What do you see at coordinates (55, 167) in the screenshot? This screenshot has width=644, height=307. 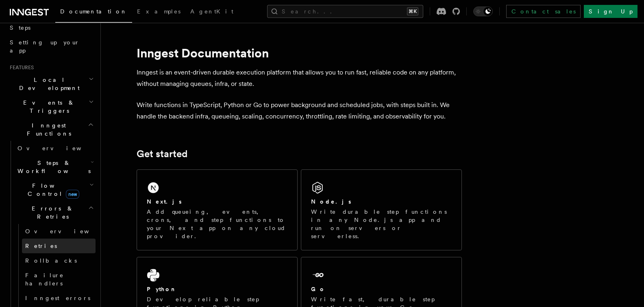 I see `button: Steps & Workflows` at bounding box center [55, 167].